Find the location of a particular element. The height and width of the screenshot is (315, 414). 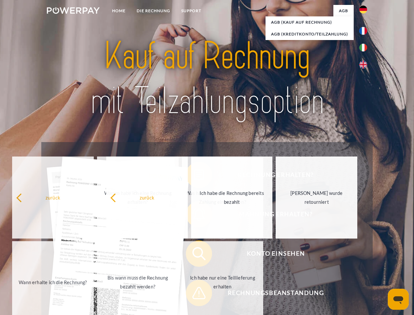

div: Bis wann muss die Rechnung bezahlt werden? is located at coordinates (138, 282).